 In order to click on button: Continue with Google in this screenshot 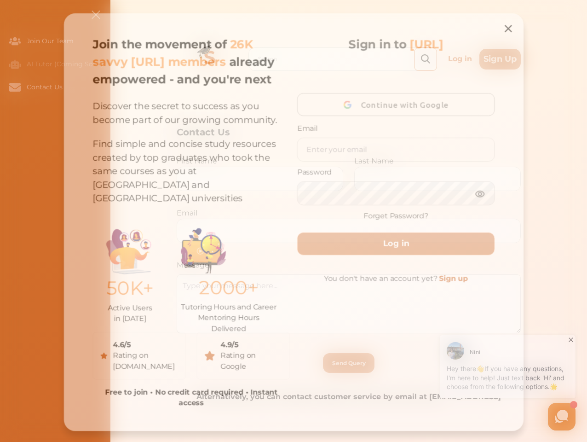, I will do `click(398, 102)`.